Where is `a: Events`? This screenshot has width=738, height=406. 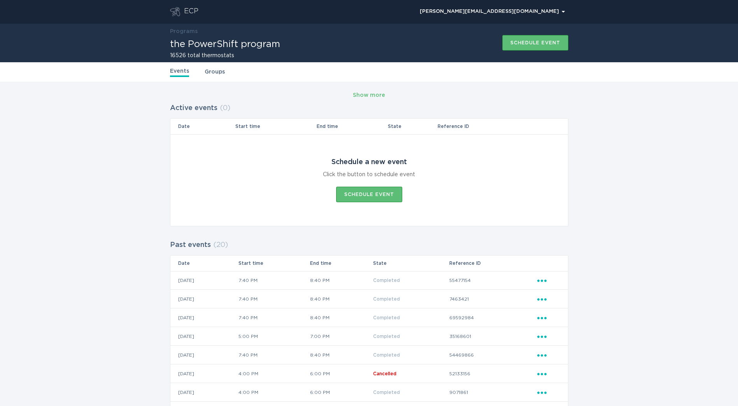
a: Events is located at coordinates (179, 72).